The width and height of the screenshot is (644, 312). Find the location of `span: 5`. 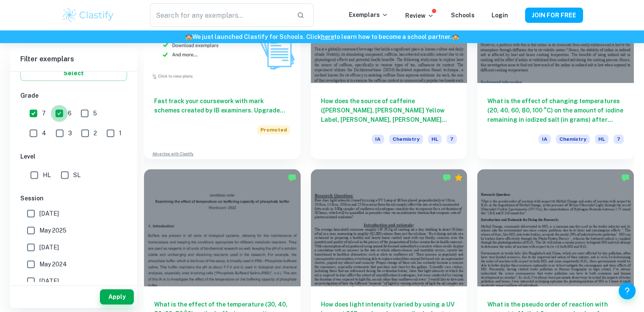

span: 5 is located at coordinates (95, 113).